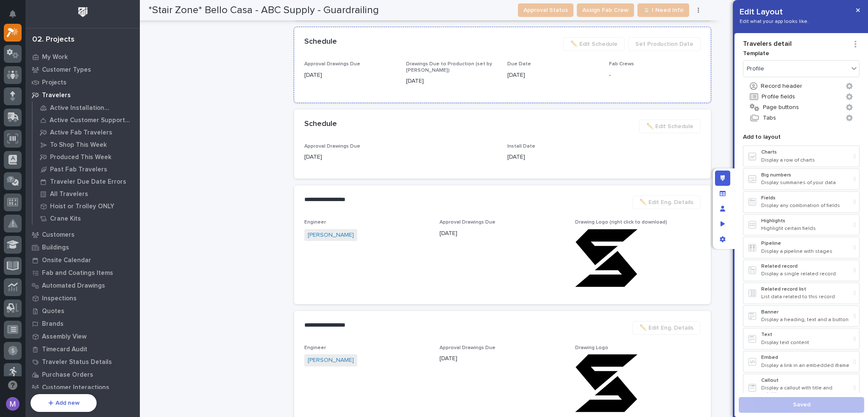 This screenshot has width=868, height=417. What do you see at coordinates (806, 160) in the screenshot?
I see `p: Display a row of charts` at bounding box center [806, 160].